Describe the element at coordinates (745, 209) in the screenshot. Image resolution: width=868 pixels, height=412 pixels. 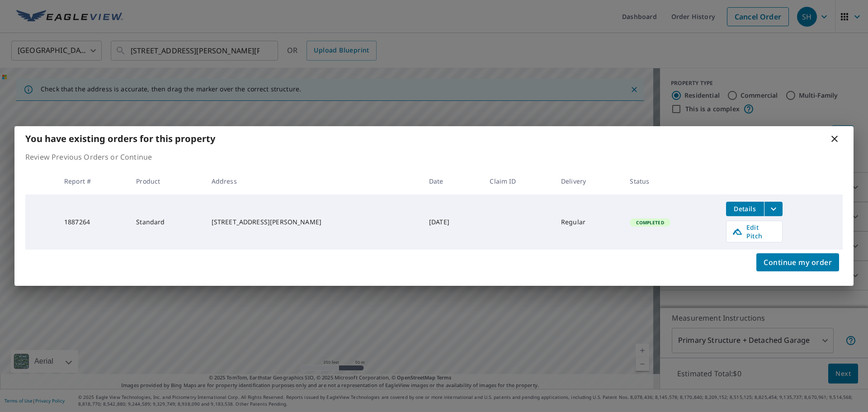
I see `span: Details` at that location.